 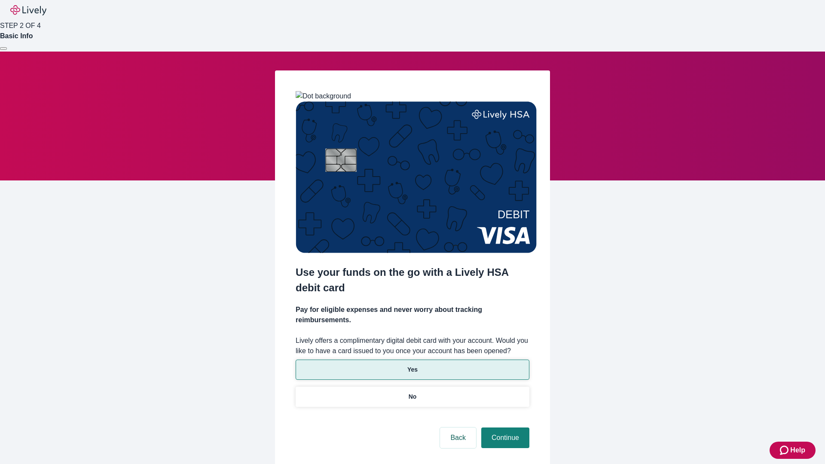 What do you see at coordinates (458, 438) in the screenshot?
I see `button: Back` at bounding box center [458, 438].